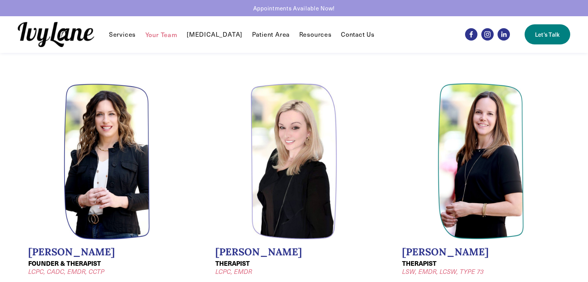 Image resolution: width=588 pixels, height=282 pixels. I want to click on em: LSW, EMDR, LCSW, TYPE 73, so click(442, 271).